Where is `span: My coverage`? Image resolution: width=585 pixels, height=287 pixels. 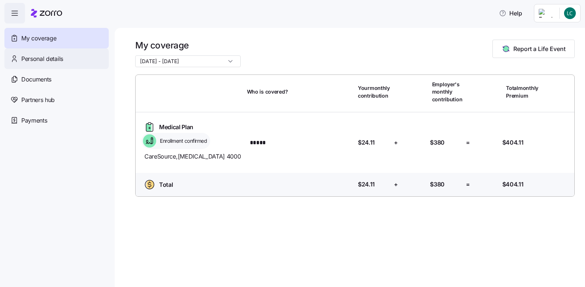 span: My coverage is located at coordinates (39, 38).